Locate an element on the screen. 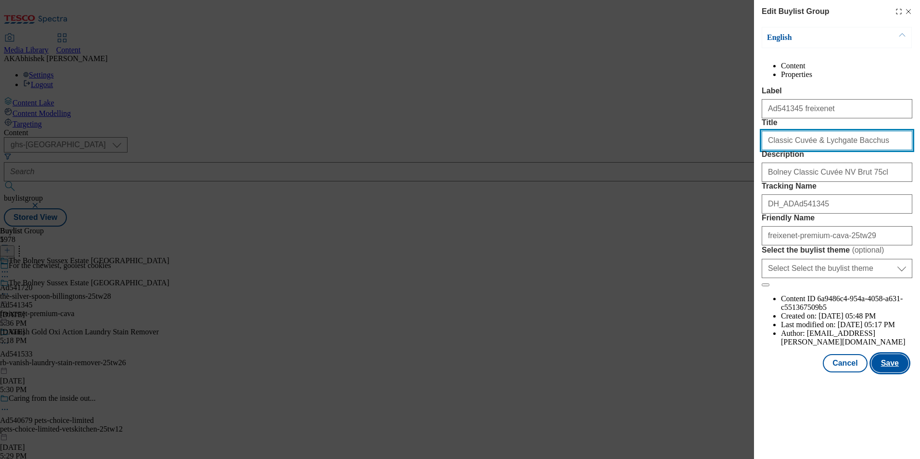 Image resolution: width=920 pixels, height=459 pixels. input: Enter Friendly Name is located at coordinates (837, 236).